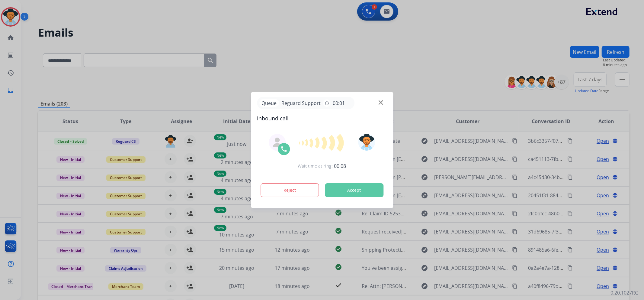 This screenshot has height=300, width=644. Describe the element at coordinates (340, 166) in the screenshot. I see `span: 00:08` at that location.